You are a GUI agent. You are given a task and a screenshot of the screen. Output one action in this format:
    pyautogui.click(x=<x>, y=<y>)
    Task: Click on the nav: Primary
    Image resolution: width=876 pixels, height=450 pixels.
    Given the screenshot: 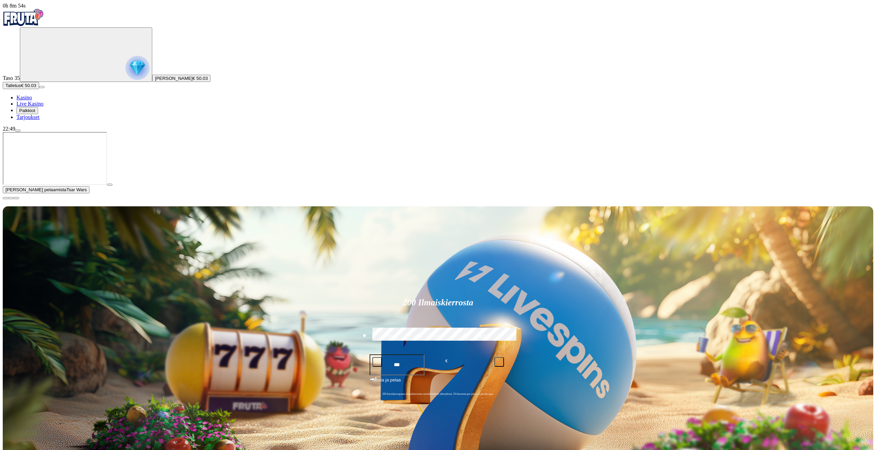 What is the action you would take?
    pyautogui.click(x=438, y=64)
    